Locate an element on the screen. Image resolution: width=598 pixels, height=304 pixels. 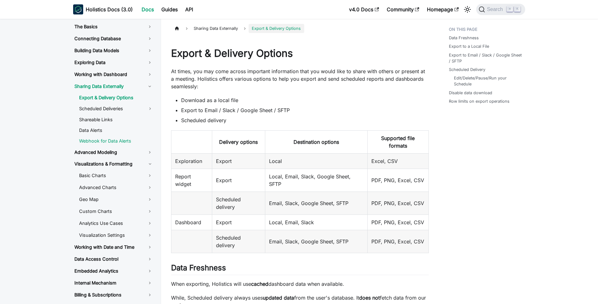
a: Internal Mechanism is located at coordinates (114, 283).